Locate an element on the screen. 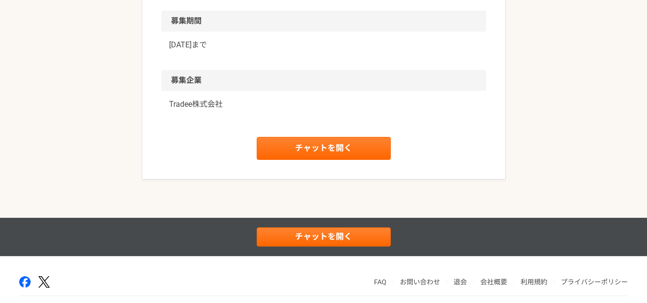 This screenshot has width=647, height=303. p: Tradee株式会社 is located at coordinates (324, 104).